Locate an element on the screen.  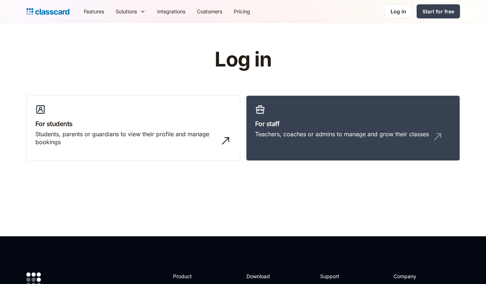
a: Pricing is located at coordinates (242, 11).